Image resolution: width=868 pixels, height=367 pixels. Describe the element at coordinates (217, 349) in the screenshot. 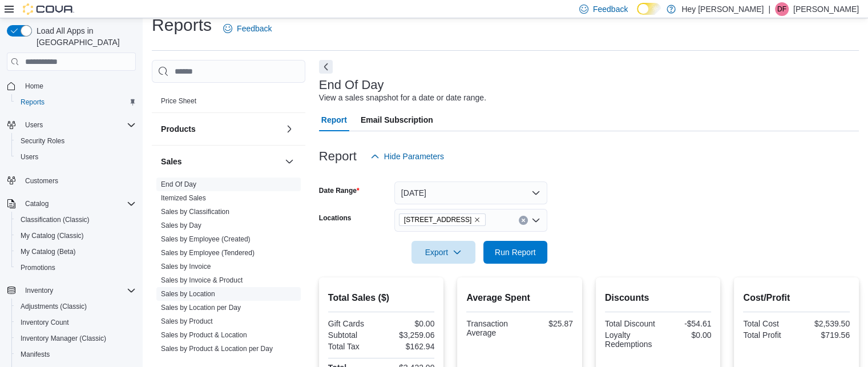

I see `a: Sales by Product & Location per Day` at that location.